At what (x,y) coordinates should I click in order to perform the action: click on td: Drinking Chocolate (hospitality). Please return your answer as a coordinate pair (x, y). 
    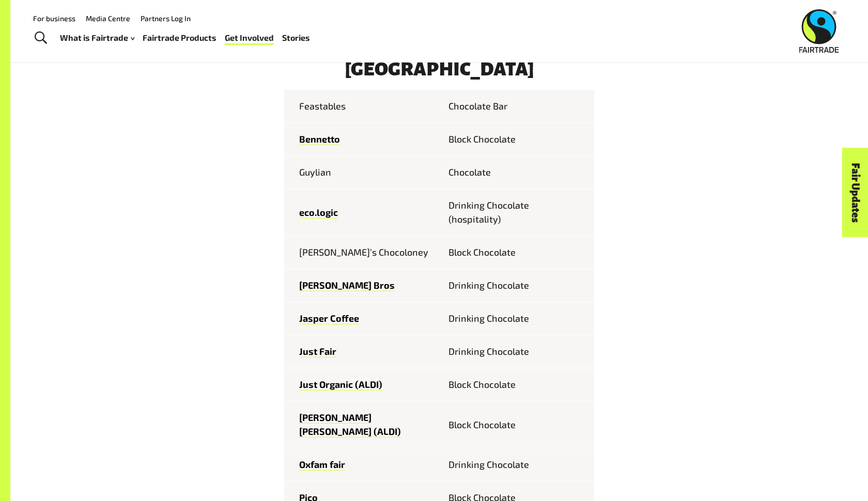
    Looking at the image, I should click on (517, 212).